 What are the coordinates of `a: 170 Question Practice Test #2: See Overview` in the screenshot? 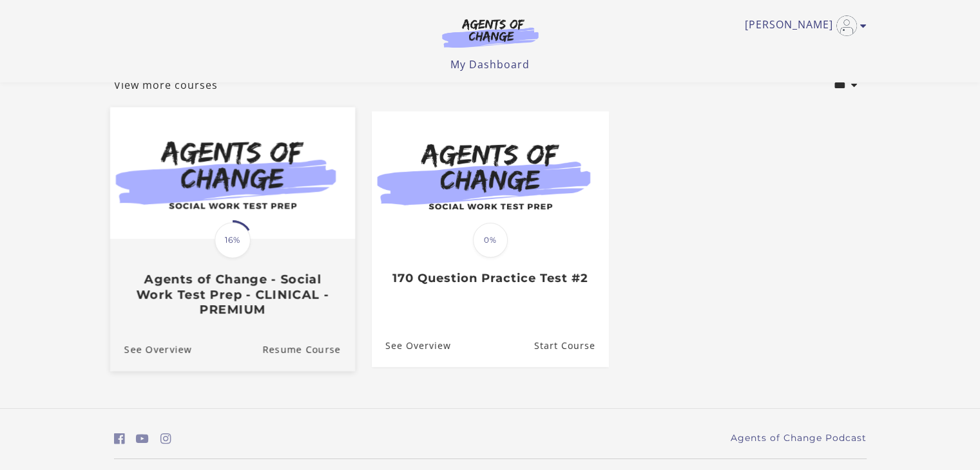 It's located at (411, 346).